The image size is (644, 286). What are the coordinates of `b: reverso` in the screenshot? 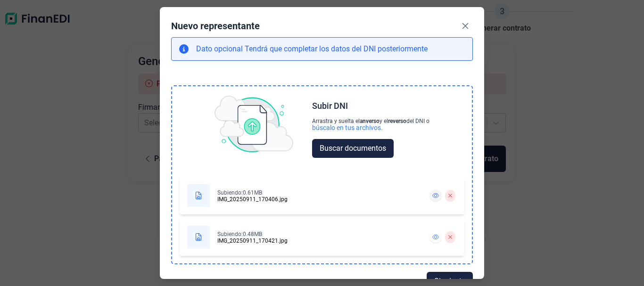 It's located at (397, 121).